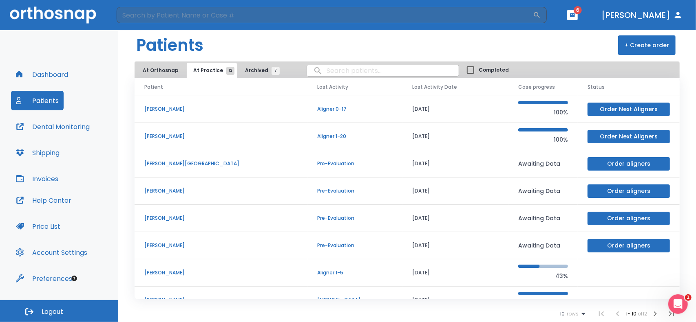 This screenshot has width=696, height=322. I want to click on a: Dashboard, so click(42, 75).